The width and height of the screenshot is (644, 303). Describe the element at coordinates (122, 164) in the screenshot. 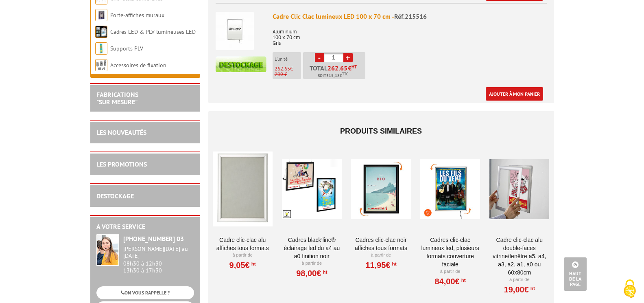

I see `a: LES PROMOTIONS` at that location.